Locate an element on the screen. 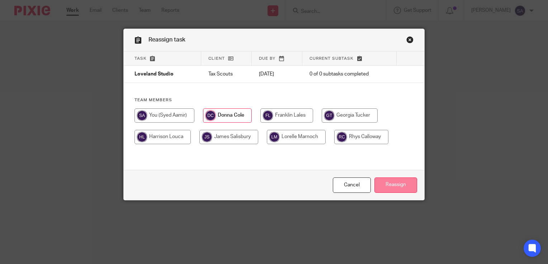  span: Task is located at coordinates (140, 58).